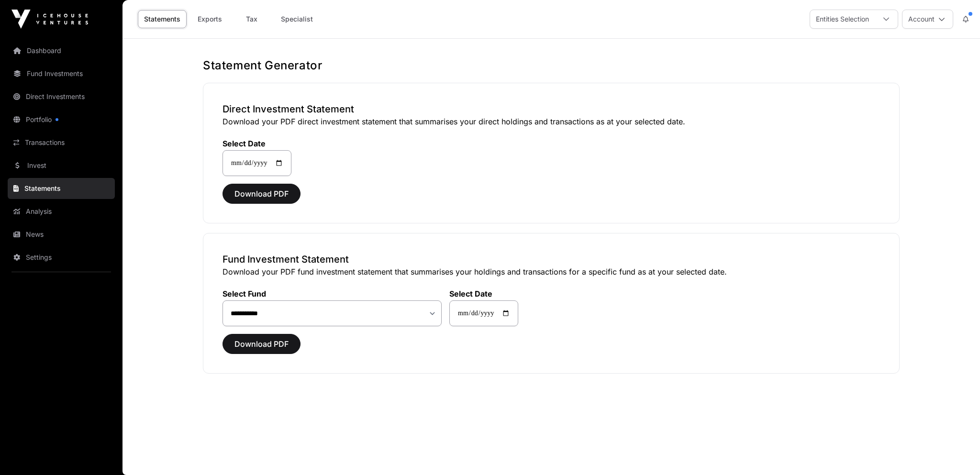 This screenshot has width=980, height=475. I want to click on h3: Direct Investment Statement, so click(551, 109).